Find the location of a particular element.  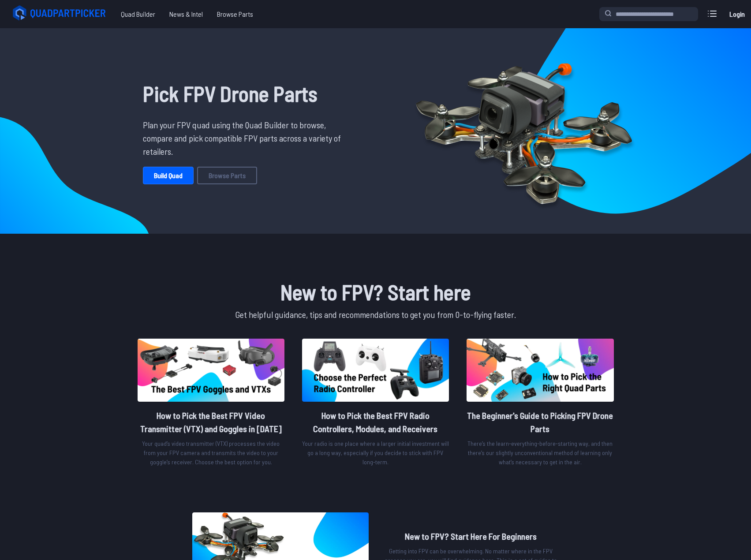

span: News & Intel is located at coordinates (186, 14).